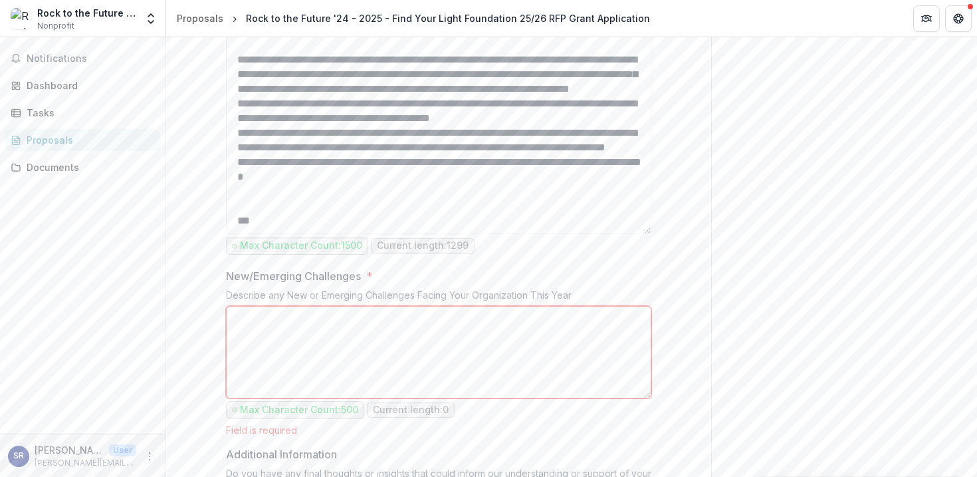 The width and height of the screenshot is (977, 477). I want to click on div: Field is required, so click(439, 430).